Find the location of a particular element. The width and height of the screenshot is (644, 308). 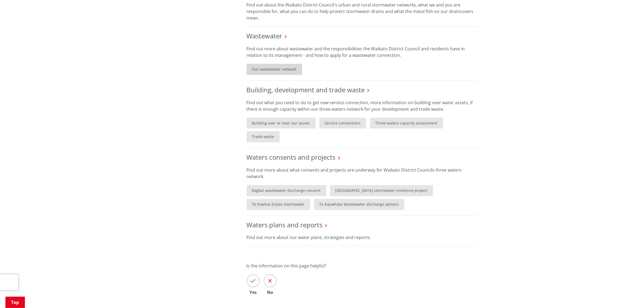

span: No is located at coordinates (270, 292).